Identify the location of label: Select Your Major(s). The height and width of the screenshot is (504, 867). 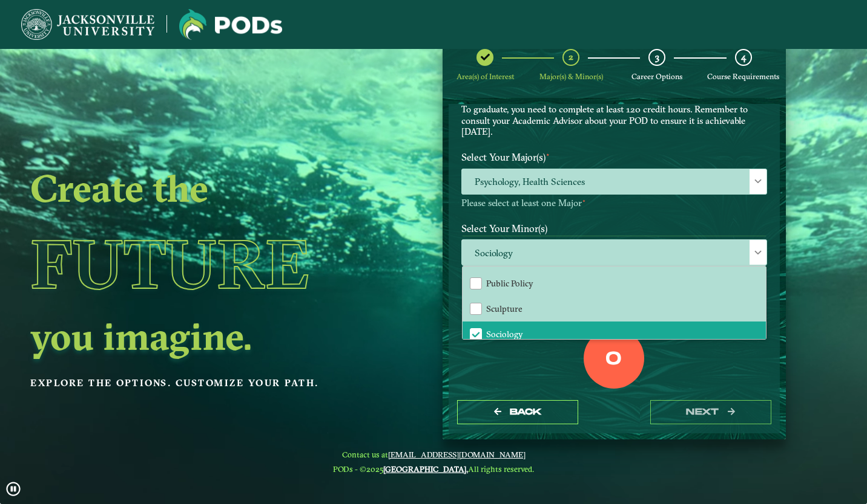
(614, 157).